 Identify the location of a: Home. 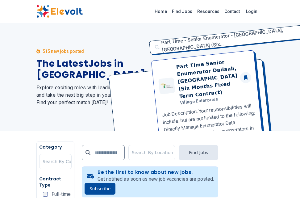
(161, 11).